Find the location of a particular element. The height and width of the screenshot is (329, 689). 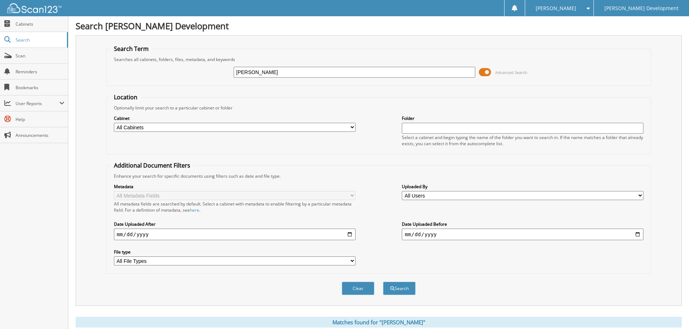

input: end is located at coordinates (522, 235).